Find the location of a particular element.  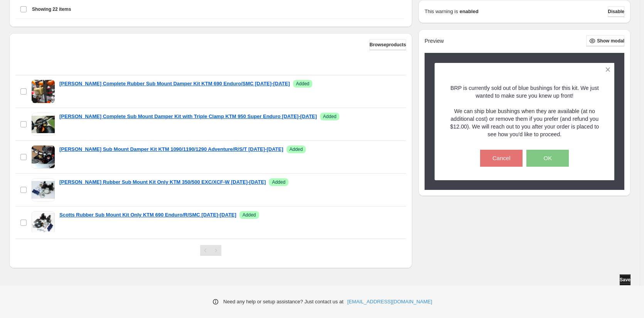

img: Scotts Rubber Sub Mount Damper Kit KTM 1090/1190/1290 Adventure/R/S/T 2013-2020 is located at coordinates (43, 157).